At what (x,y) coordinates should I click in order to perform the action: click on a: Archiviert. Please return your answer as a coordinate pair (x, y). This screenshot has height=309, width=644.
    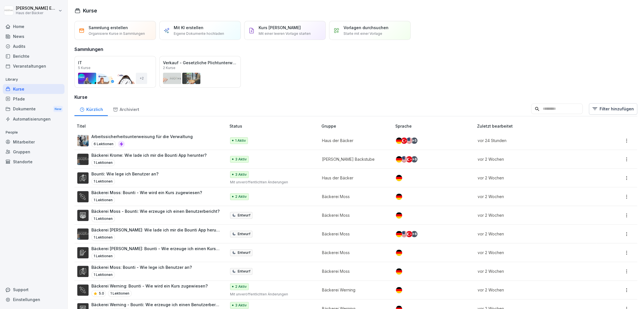
    Looking at the image, I should click on (126, 109).